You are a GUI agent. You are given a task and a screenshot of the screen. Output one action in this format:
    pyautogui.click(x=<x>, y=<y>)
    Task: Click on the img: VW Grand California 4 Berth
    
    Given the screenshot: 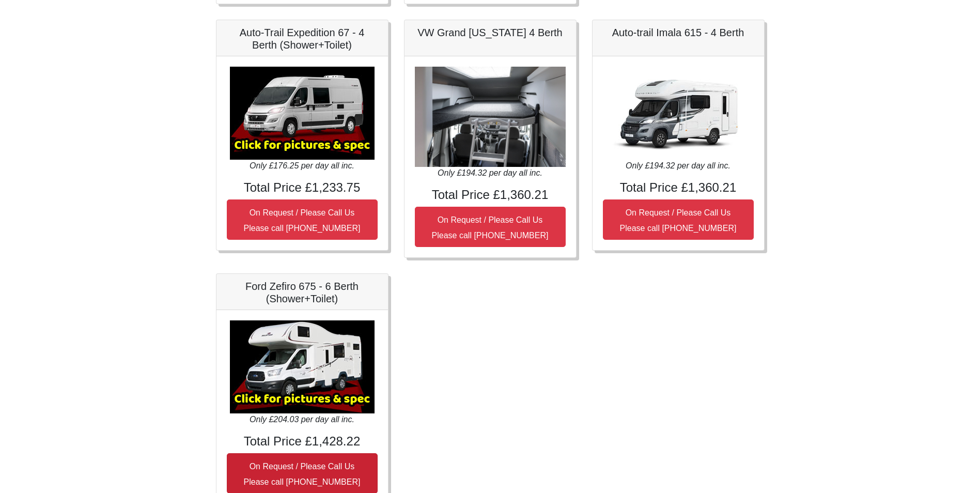 What is the action you would take?
    pyautogui.click(x=490, y=117)
    